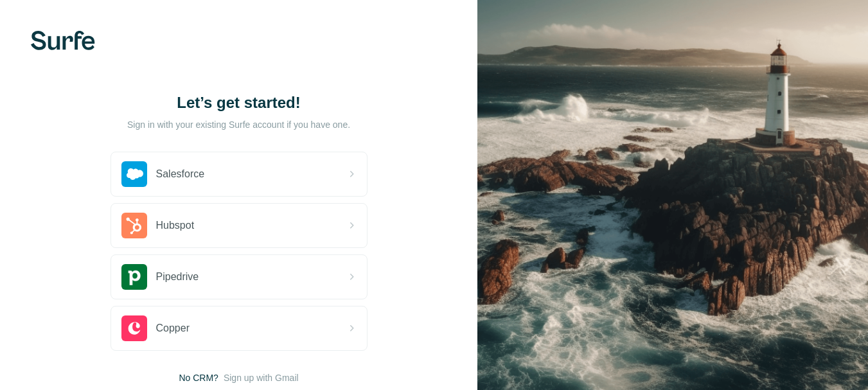 The image size is (868, 390). What do you see at coordinates (176, 225) in the screenshot?
I see `span: Hubspot` at bounding box center [176, 225].